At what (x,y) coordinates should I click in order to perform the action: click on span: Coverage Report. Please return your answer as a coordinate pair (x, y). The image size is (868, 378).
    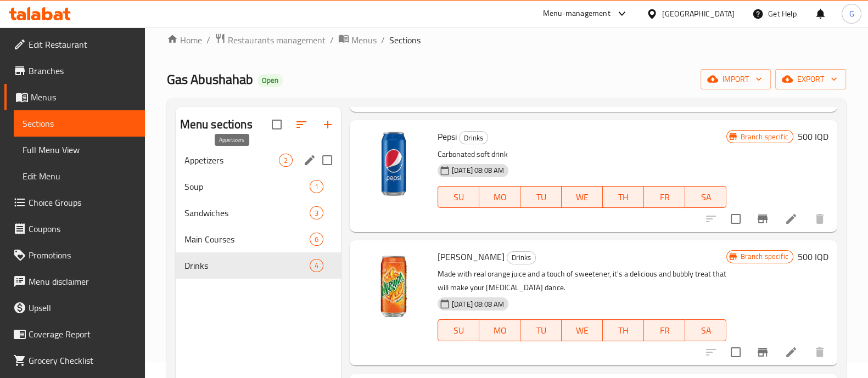
    Looking at the image, I should click on (82, 334).